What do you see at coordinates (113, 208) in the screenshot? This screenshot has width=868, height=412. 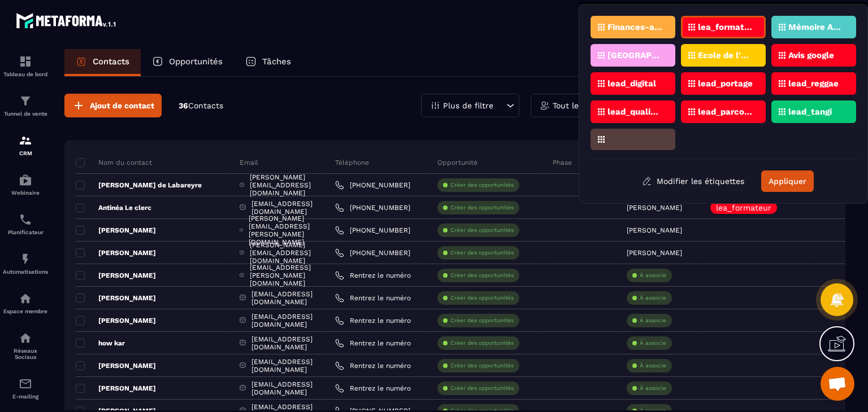 I see `p: Antinéa Le clerc` at bounding box center [113, 208].